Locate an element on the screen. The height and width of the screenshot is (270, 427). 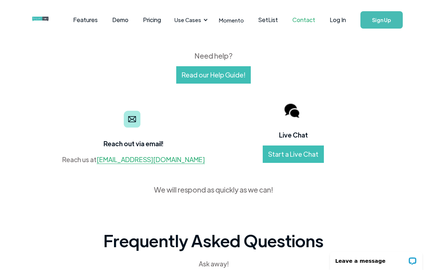
a: Start a Live Chat is located at coordinates (293, 154).